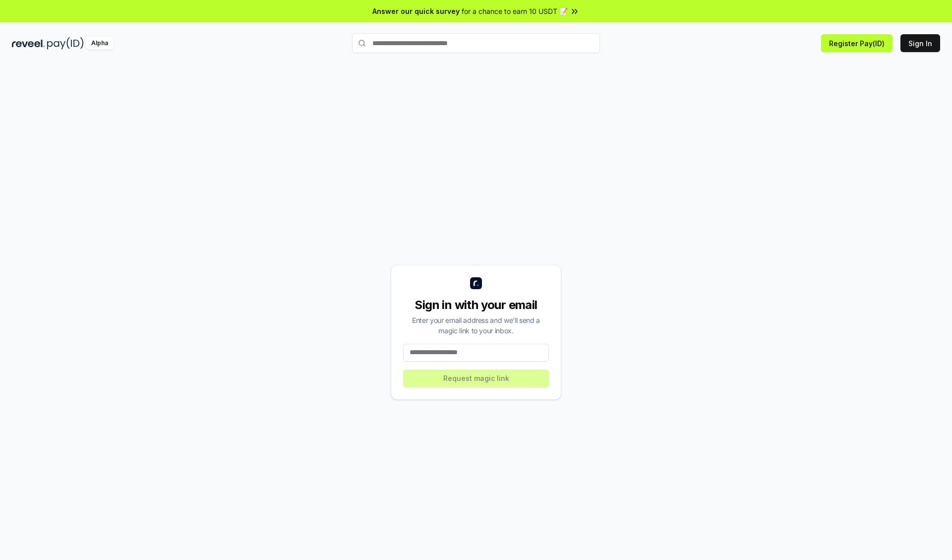 Image resolution: width=952 pixels, height=560 pixels. Describe the element at coordinates (857, 43) in the screenshot. I see `button: Register Pay(ID)` at that location.